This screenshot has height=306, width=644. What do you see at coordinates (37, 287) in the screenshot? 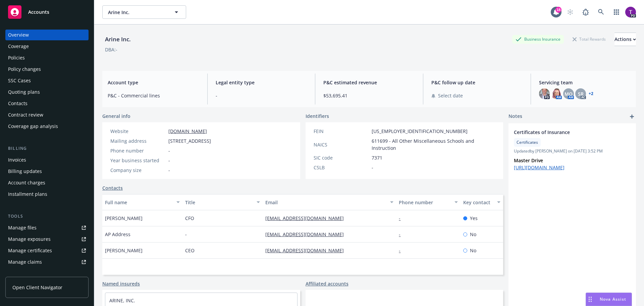
I see `span: Open Client Navigator` at bounding box center [37, 287].